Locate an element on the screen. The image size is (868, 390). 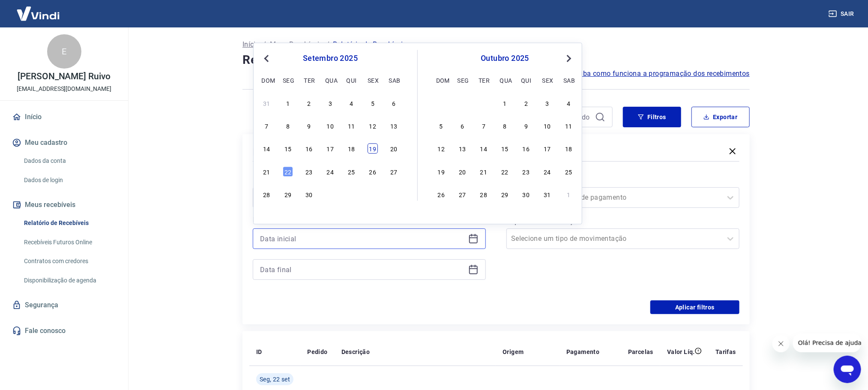
div: Choose sábado, 18 de outubro de 2025 is located at coordinates (568, 149).